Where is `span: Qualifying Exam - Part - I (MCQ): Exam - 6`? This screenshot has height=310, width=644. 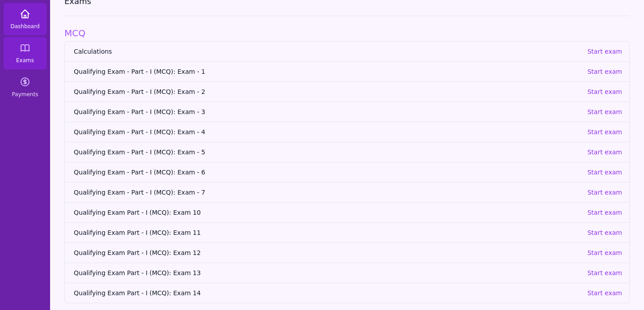 span: Qualifying Exam - Part - I (MCQ): Exam - 6 is located at coordinates (327, 172).